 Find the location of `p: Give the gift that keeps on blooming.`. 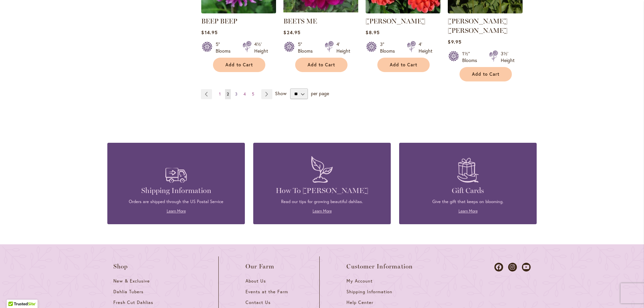

p: Give the gift that keeps on blooming. is located at coordinates (468, 202).